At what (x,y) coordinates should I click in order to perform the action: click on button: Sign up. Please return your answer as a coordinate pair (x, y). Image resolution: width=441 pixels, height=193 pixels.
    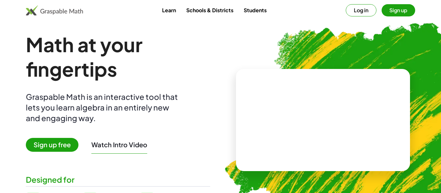
    Looking at the image, I should click on (398, 10).